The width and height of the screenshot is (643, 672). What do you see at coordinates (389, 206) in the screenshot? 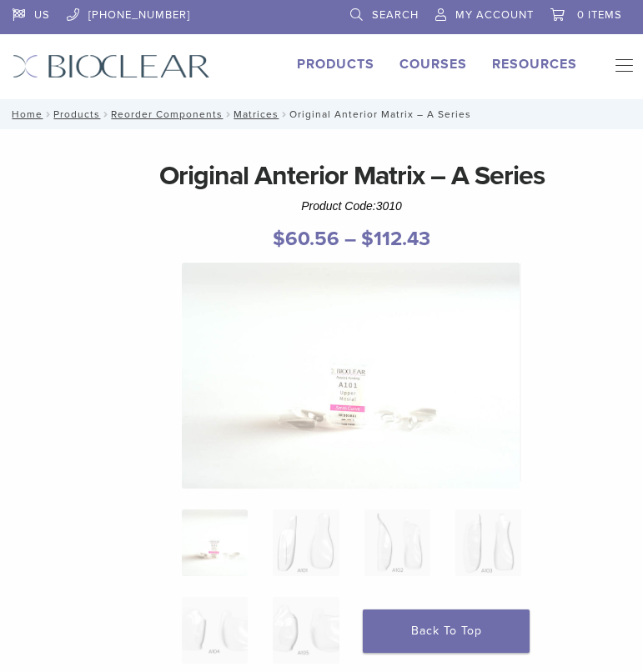
I see `span: 3010` at bounding box center [389, 206].